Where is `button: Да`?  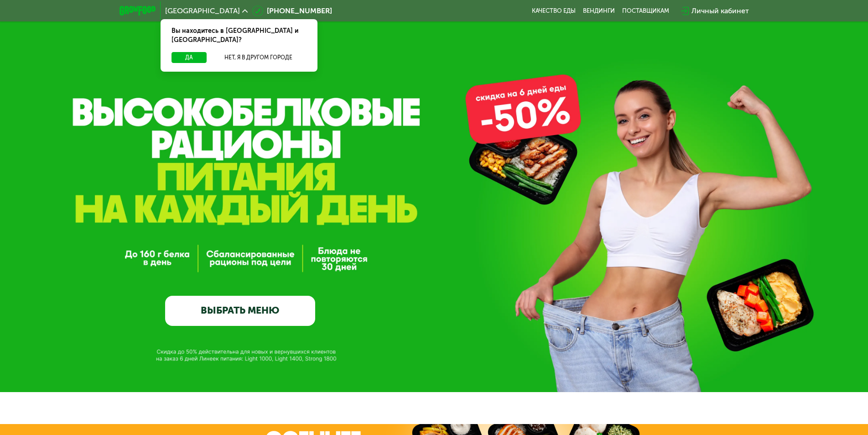 button: Да is located at coordinates (189, 58).